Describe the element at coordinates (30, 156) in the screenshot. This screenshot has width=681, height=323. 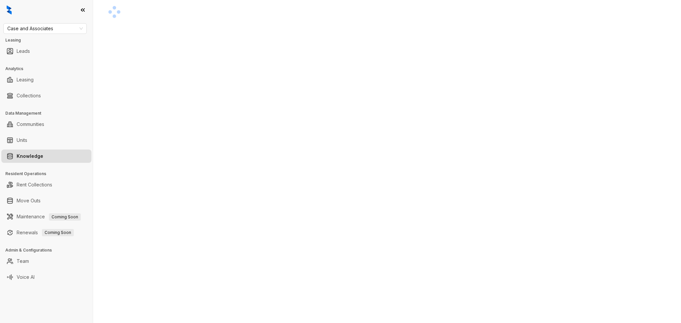
I see `a: Knowledge` at that location.